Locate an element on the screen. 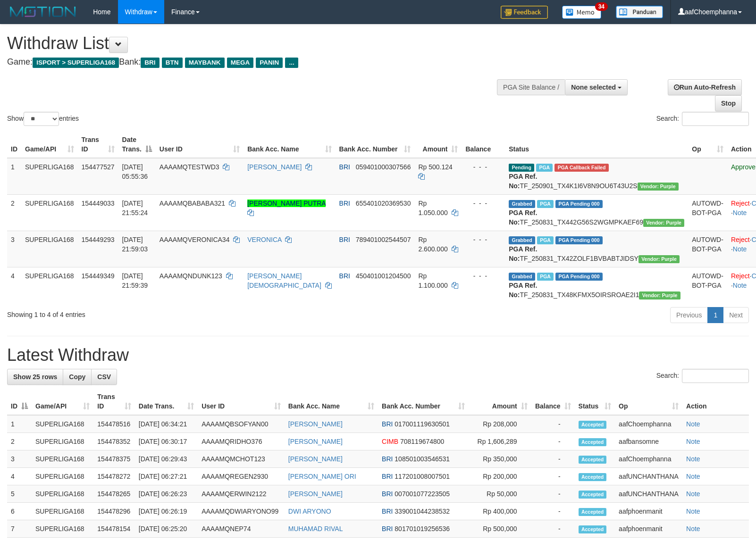 The image size is (756, 541). td: 154478352 is located at coordinates (114, 441).